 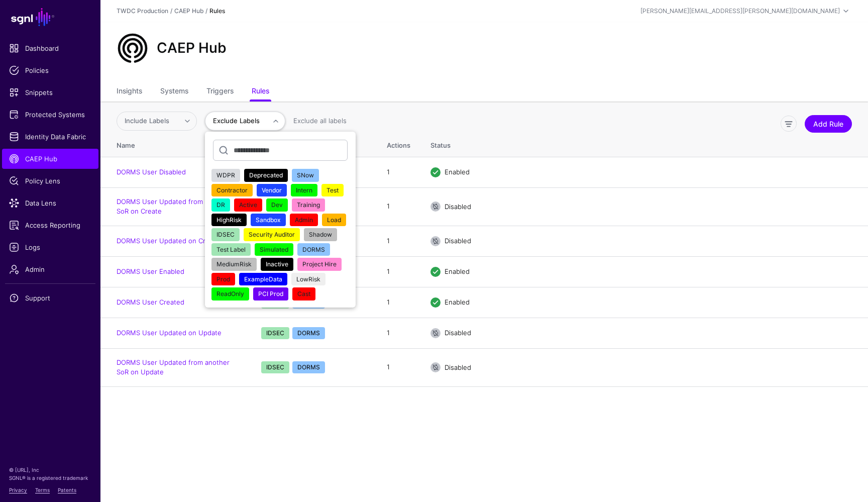 What do you see at coordinates (146, 121) in the screenshot?
I see `span: Include Labels` at bounding box center [146, 121].